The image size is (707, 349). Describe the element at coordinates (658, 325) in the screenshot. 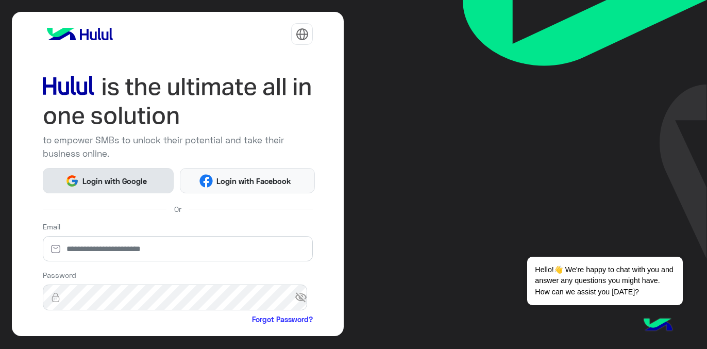

I see `img: hulul-logo.png` at that location.